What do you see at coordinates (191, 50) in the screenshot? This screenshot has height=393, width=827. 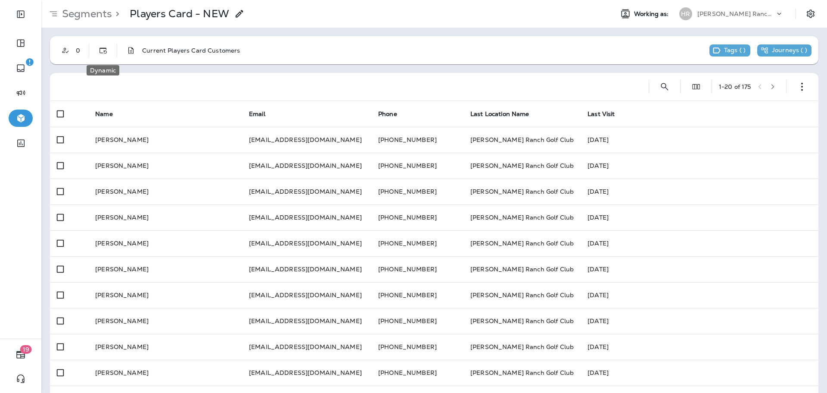 I see `p: Current Players Card Customers` at bounding box center [191, 50].